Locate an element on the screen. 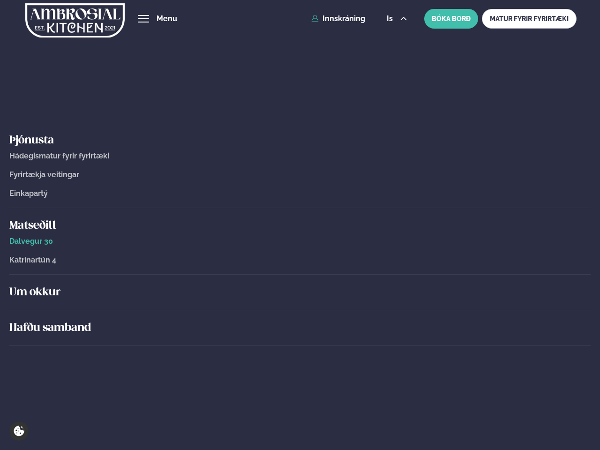  a: MATUR FYRIR FYRIRTÆKI is located at coordinates (530, 19).